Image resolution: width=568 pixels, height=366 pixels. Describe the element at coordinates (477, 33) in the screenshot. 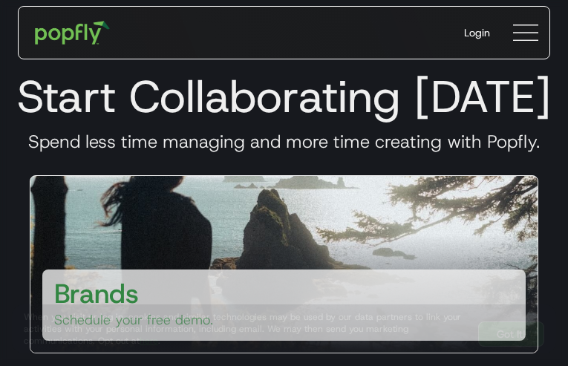

I see `a: Login` at that location.